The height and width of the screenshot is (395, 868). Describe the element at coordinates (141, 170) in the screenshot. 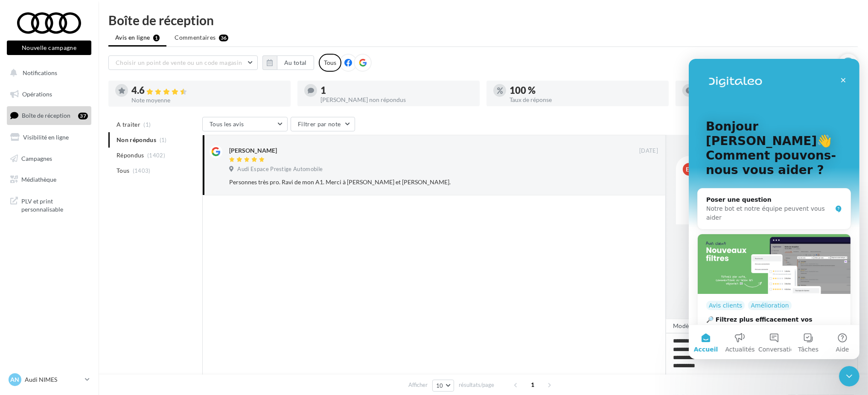

I see `span: (1403)` at that location.